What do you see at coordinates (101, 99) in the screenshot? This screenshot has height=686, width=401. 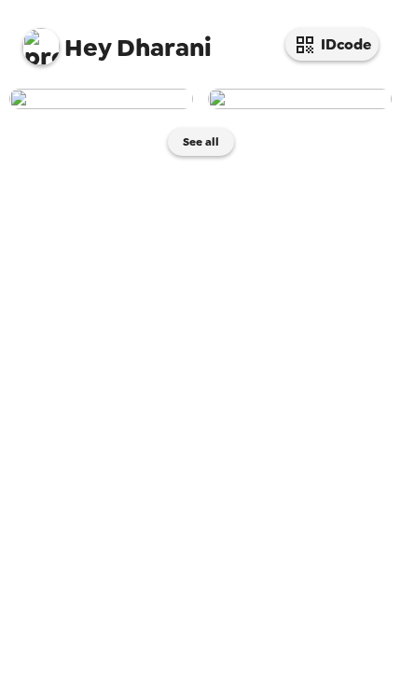 I see `img: user-275738` at bounding box center [101, 99].